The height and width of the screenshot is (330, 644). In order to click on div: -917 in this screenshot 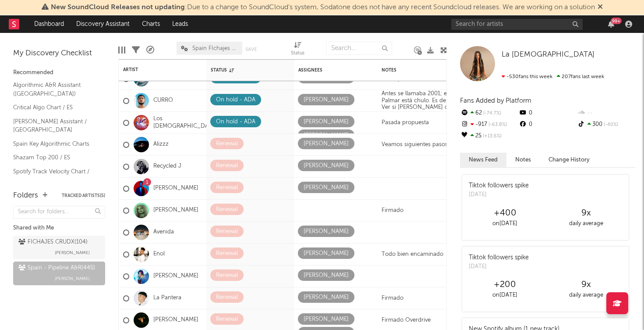, I will do `click(489, 124)`.